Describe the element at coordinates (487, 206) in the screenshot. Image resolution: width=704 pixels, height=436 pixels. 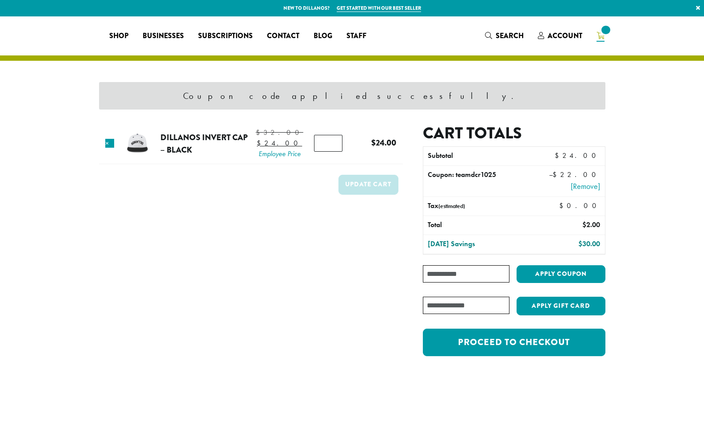
I see `th: Tax` at that location.